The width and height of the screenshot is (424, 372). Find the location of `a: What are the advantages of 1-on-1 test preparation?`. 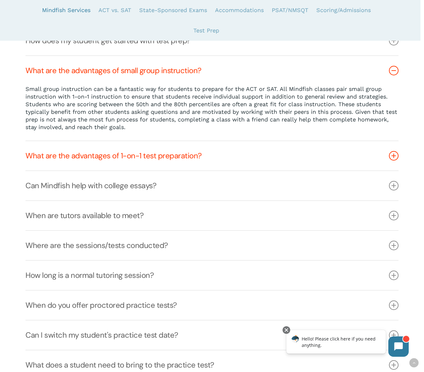

a: What are the advantages of 1-on-1 test preparation? is located at coordinates (212, 156).